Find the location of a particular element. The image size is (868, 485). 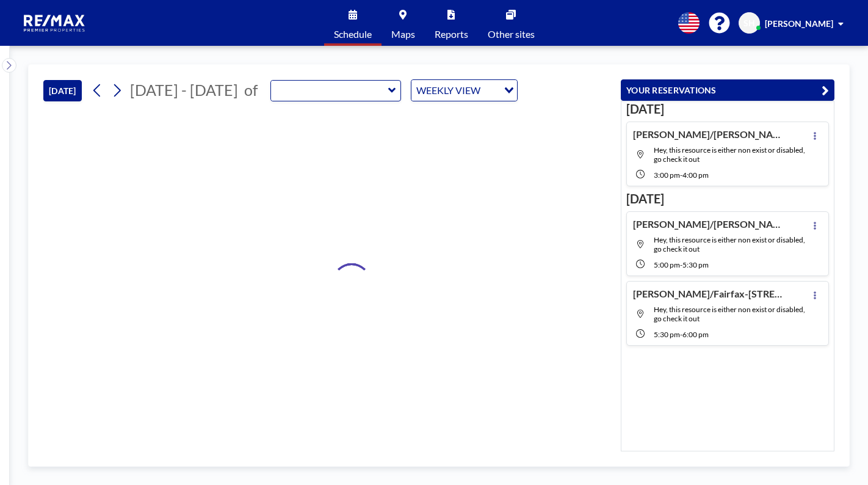

span: Schedule is located at coordinates (353, 34).